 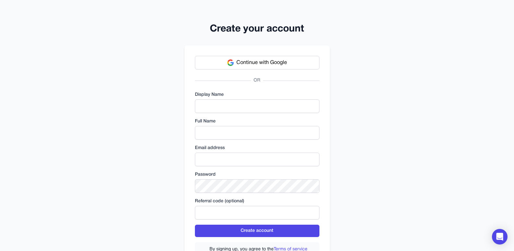 I want to click on label: Display Name, so click(x=257, y=95).